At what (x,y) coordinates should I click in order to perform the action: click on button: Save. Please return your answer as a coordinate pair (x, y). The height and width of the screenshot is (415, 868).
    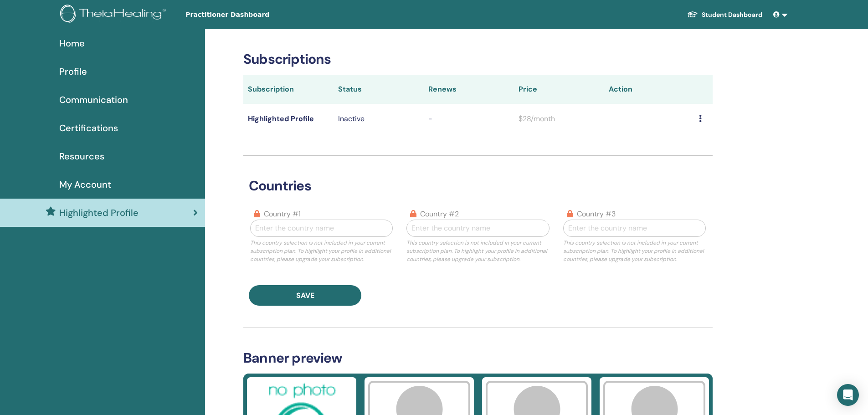
    Looking at the image, I should click on (305, 295).